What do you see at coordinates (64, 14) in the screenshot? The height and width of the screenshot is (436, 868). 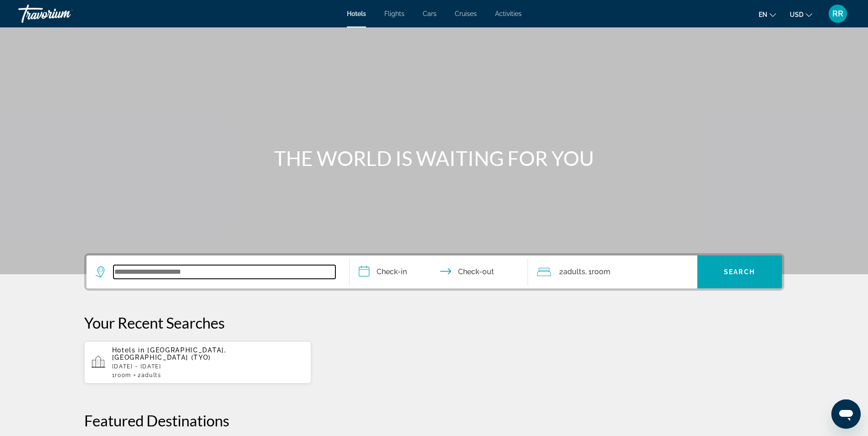 I see `a: Travorium` at bounding box center [64, 14].